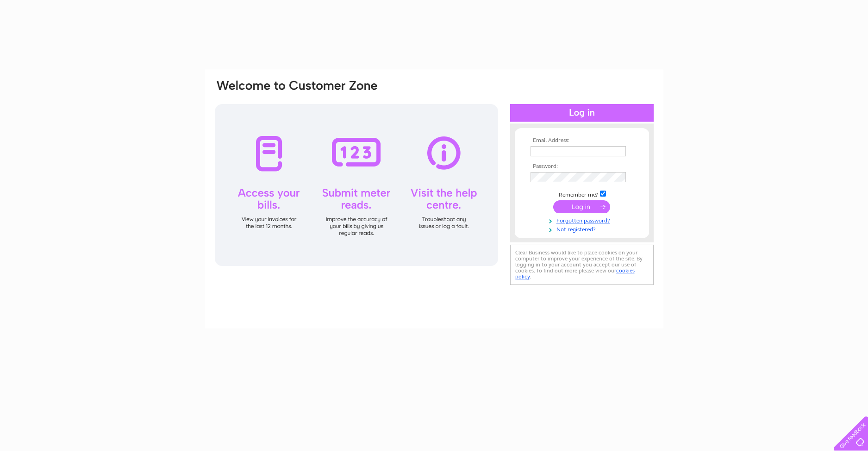  What do you see at coordinates (583, 229) in the screenshot?
I see `a: Not registered?` at bounding box center [583, 229].